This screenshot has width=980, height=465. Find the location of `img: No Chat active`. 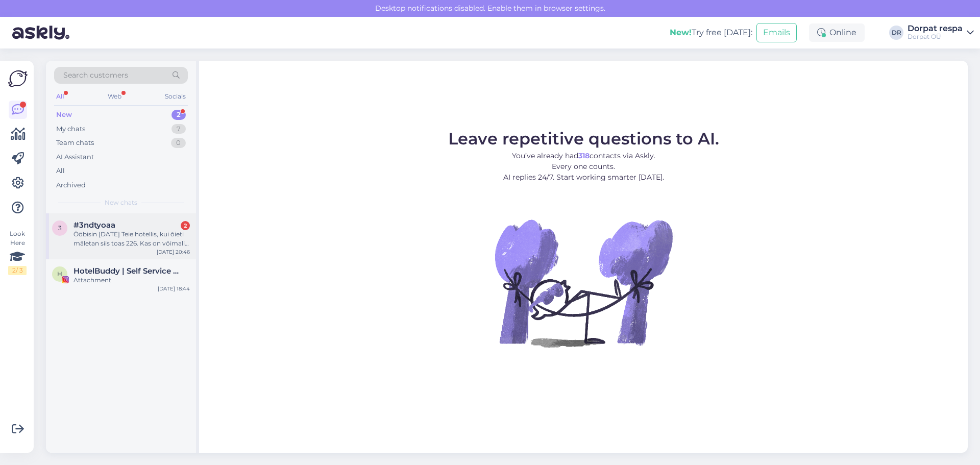

img: No Chat active is located at coordinates (583, 283).